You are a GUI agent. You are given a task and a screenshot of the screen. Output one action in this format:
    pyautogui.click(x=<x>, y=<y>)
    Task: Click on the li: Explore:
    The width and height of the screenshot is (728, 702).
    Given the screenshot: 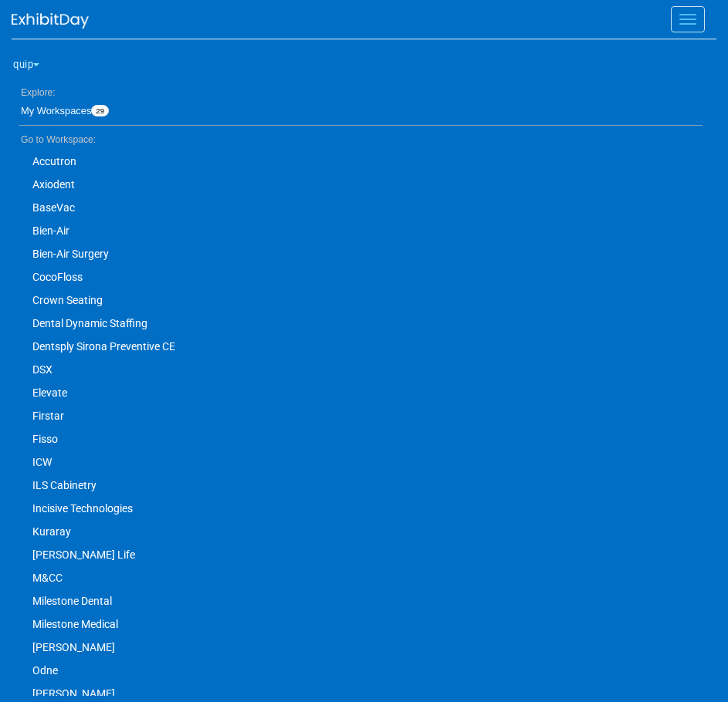 What is the action you would take?
    pyautogui.click(x=356, y=90)
    